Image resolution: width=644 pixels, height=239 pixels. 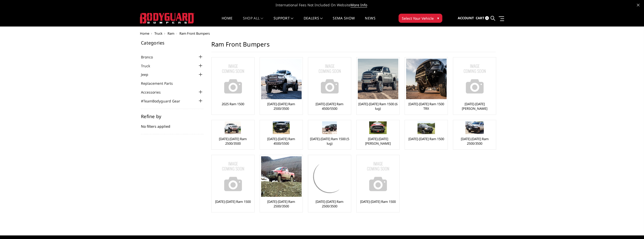 What do you see at coordinates (172, 42) in the screenshot?
I see `h5: Categories` at bounding box center [172, 42].